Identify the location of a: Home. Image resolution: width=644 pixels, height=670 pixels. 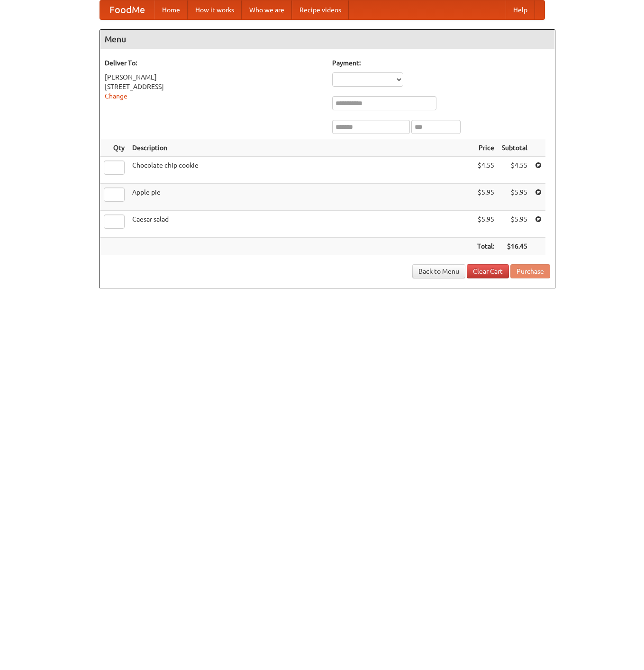
(171, 10).